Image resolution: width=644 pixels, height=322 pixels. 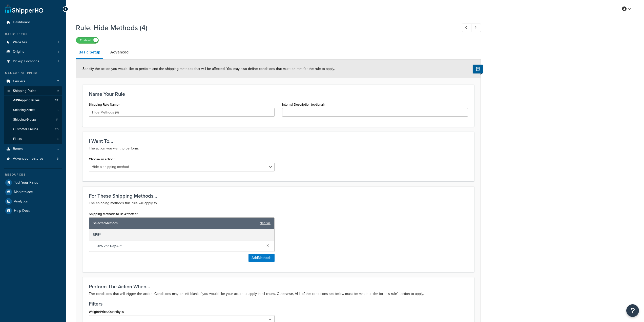 What do you see at coordinates (265, 223) in the screenshot?
I see `a: clear all` at bounding box center [265, 223].